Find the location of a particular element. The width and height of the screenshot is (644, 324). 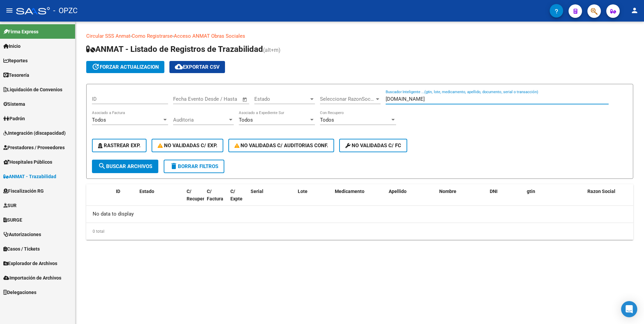

mat-icon: search is located at coordinates (102, 166).